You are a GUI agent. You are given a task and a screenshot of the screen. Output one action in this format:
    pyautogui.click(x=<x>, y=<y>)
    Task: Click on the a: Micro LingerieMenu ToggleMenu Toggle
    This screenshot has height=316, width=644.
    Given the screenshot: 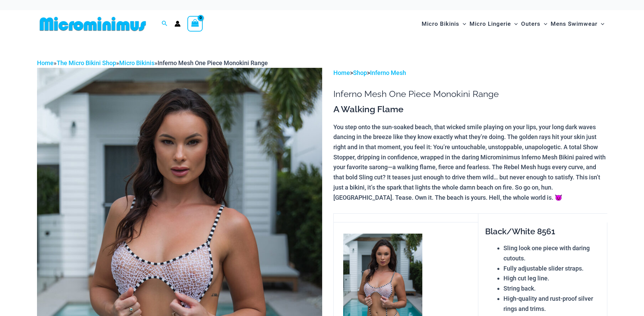 What is the action you would take?
    pyautogui.click(x=494, y=24)
    